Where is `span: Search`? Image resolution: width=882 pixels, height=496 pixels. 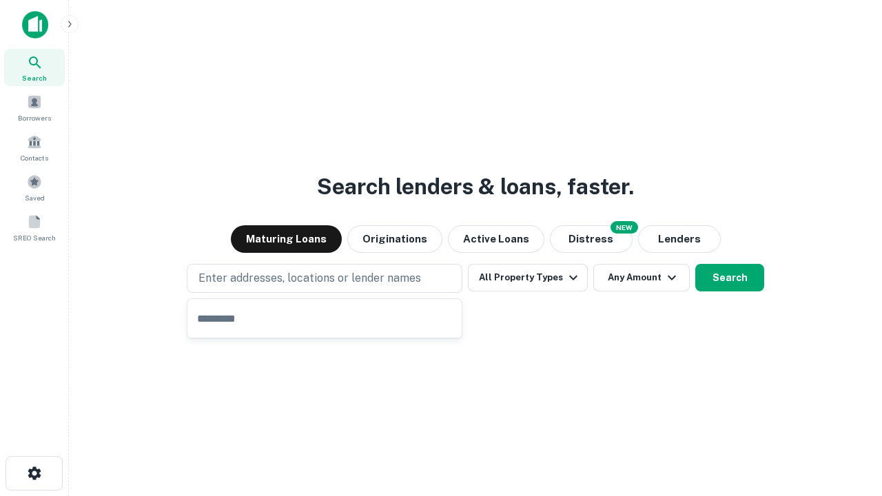 span: Search is located at coordinates (34, 78).